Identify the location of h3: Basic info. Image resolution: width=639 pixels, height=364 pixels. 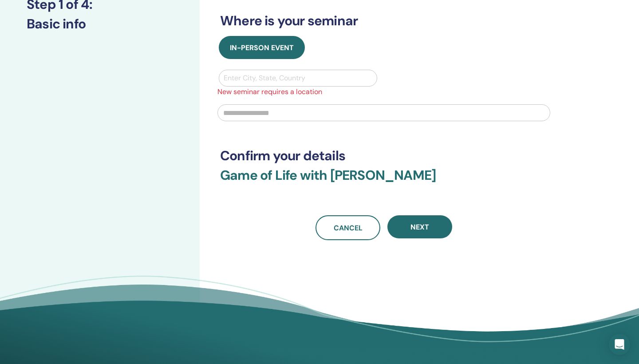
(100, 24).